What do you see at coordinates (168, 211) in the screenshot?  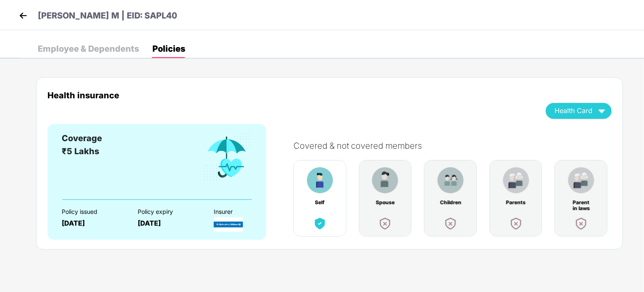 I see `div: Policy expiry` at bounding box center [168, 211].